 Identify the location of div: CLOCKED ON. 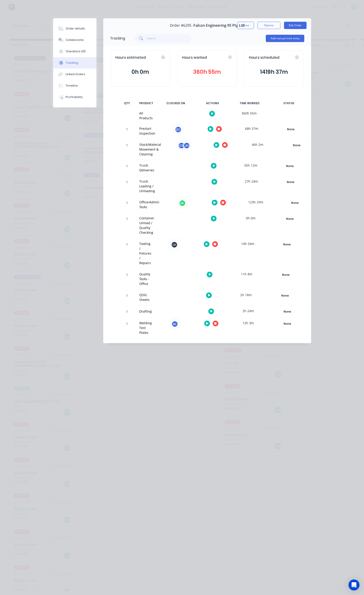
(176, 103).